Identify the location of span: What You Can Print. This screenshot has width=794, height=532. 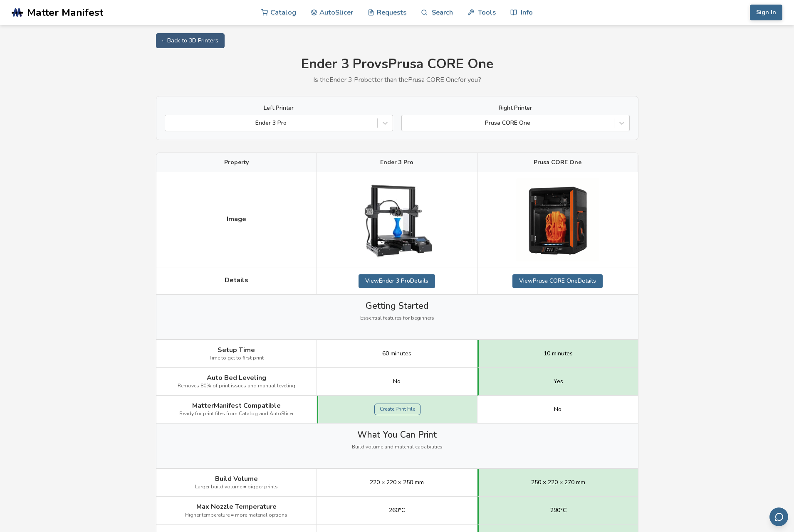
(397, 435).